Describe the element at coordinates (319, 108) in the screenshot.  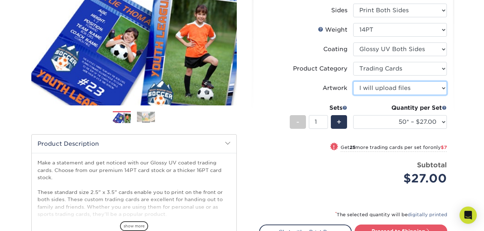
I see `div: Sets` at that location.